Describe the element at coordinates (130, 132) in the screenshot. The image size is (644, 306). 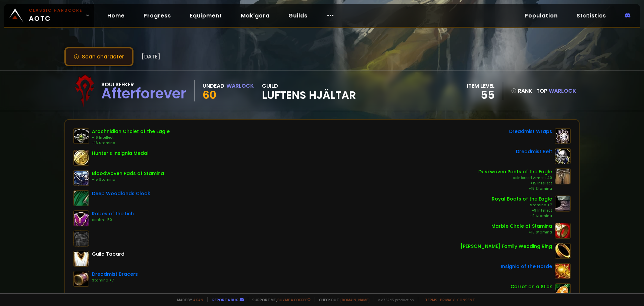
I see `div: Arachnidian Circlet of the Eagle` at that location.